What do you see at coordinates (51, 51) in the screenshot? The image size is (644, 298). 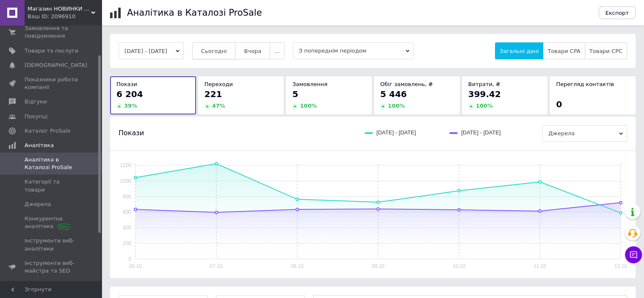 I see `span: Товари та послуги` at bounding box center [51, 51].